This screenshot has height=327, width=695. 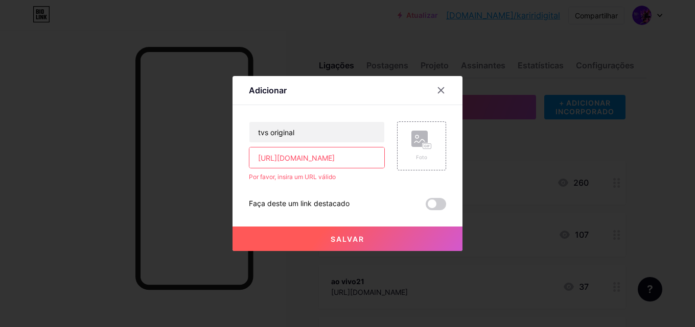 What do you see at coordinates (268, 90) in the screenshot?
I see `font: Adicionar` at bounding box center [268, 90].